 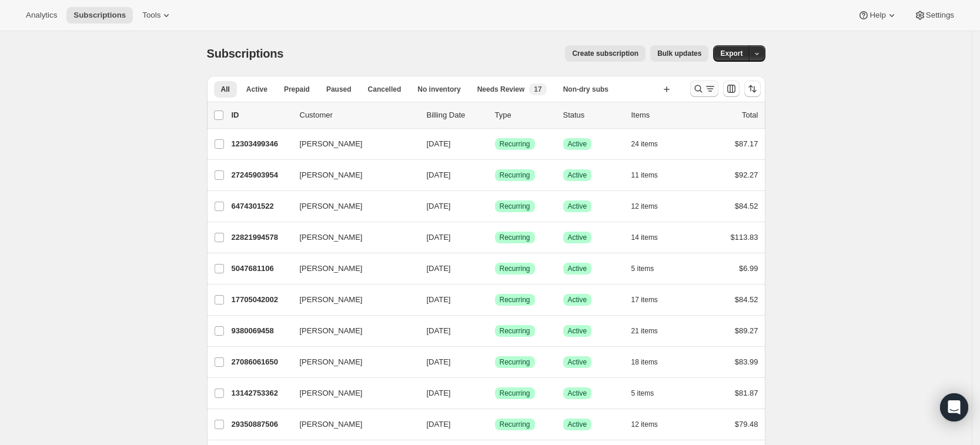 I want to click on p: ID, so click(x=261, y=115).